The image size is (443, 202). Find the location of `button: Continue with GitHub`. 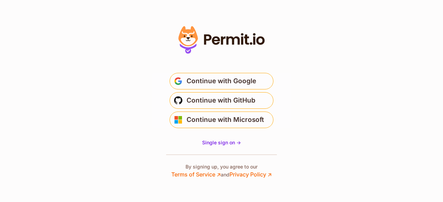

button: Continue with GitHub is located at coordinates (221, 101).